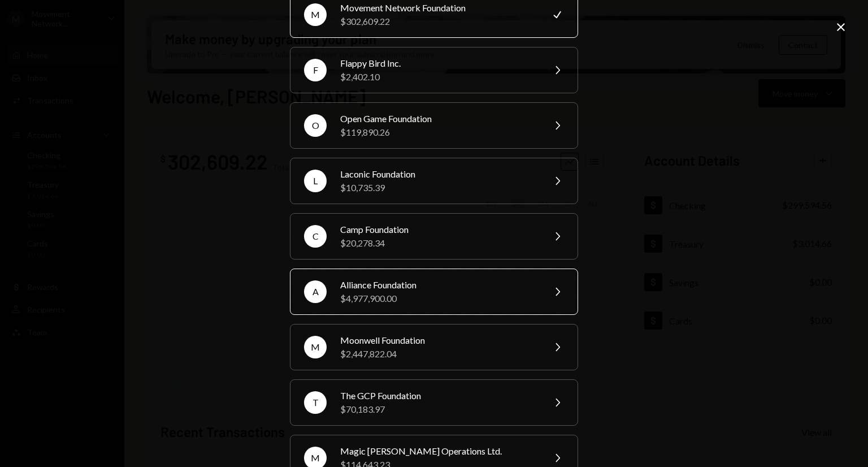 The height and width of the screenshot is (467, 868). I want to click on div: Movement Network Foundation, so click(438, 8).